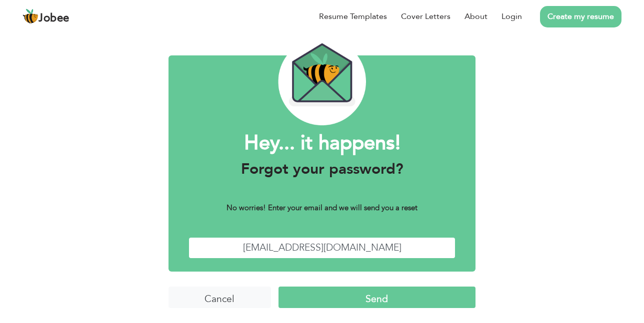 The image size is (644, 323). What do you see at coordinates (426, 16) in the screenshot?
I see `a: Cover Letters` at bounding box center [426, 16].